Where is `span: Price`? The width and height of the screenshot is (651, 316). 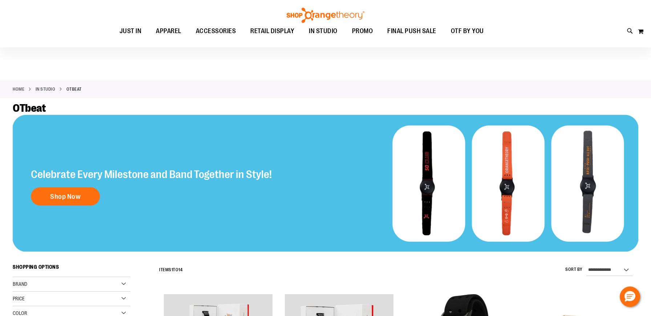
span: Price is located at coordinates (19, 298).